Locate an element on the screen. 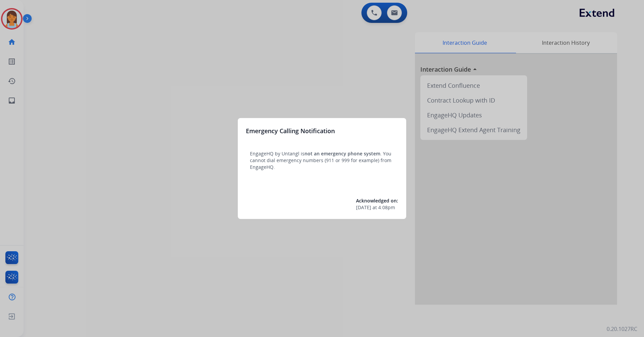 The width and height of the screenshot is (644, 337). span: not an emergency phone system is located at coordinates (342, 153).